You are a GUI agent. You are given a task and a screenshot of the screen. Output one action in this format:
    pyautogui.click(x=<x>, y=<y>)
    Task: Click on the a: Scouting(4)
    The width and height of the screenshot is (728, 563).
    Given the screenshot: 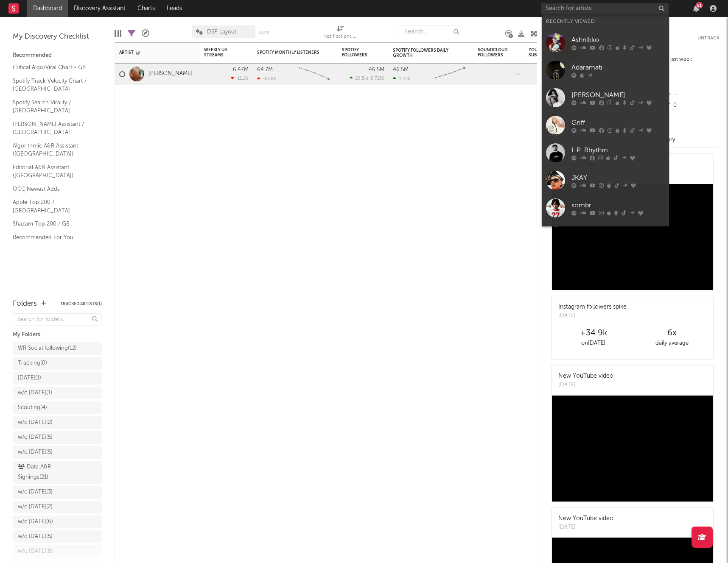 What is the action you would take?
    pyautogui.click(x=57, y=408)
    